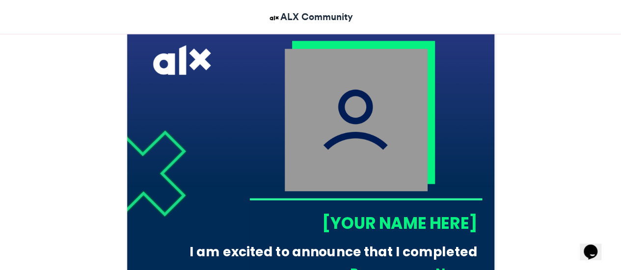  I want to click on img: ALX Community, so click(274, 18).